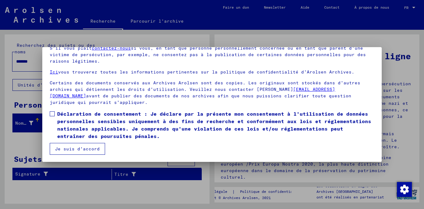 The height and width of the screenshot is (209, 424). I want to click on a: Ici, so click(54, 72).